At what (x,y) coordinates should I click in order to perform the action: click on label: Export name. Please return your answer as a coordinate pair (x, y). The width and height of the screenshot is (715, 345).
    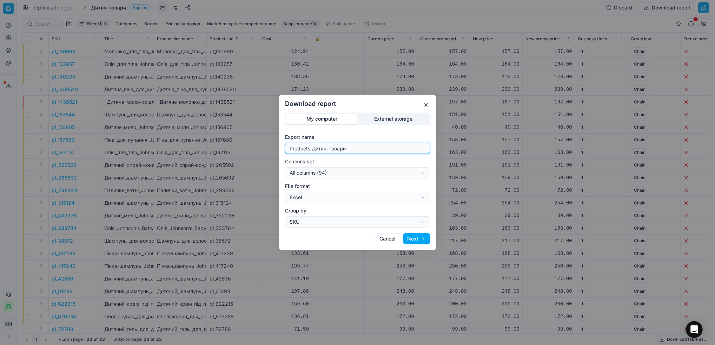
    Looking at the image, I should click on (358, 137).